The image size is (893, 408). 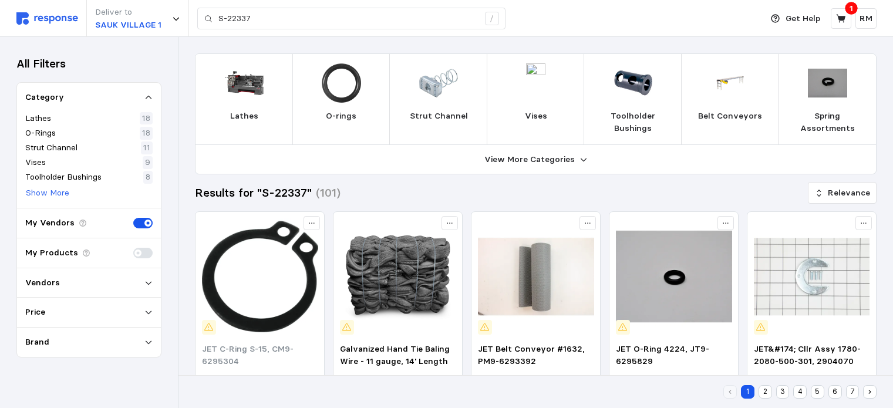 I want to click on img: WMH_1321W-04-2.webp, so click(x=827, y=83).